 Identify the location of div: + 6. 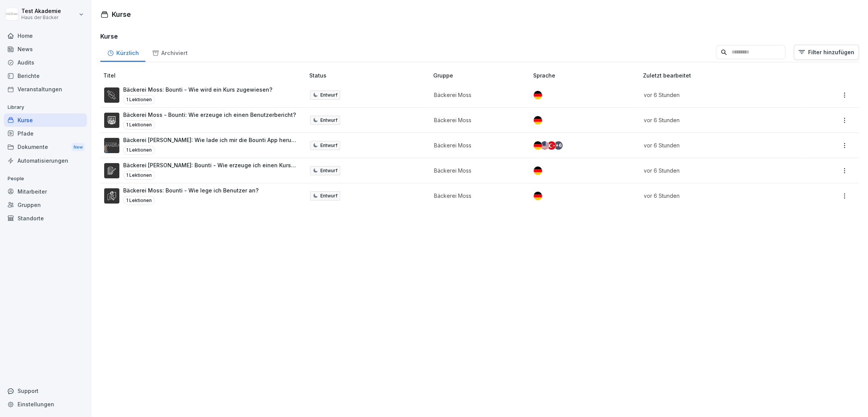
(558, 146).